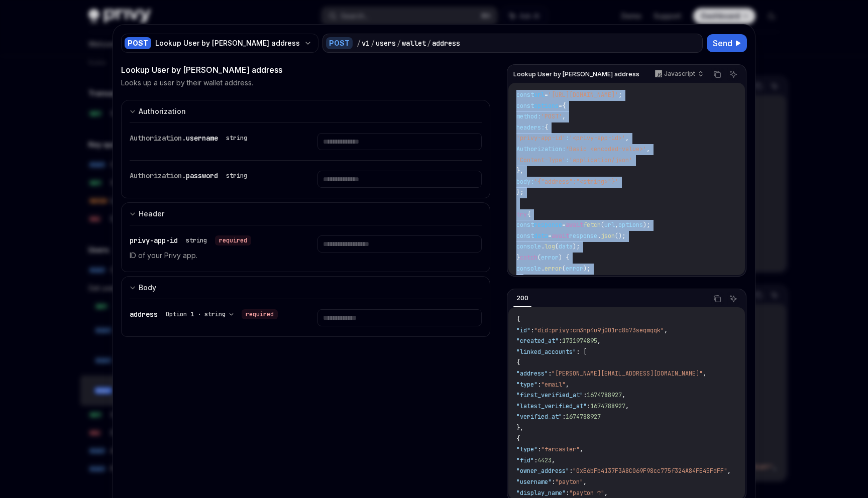 This screenshot has width=868, height=498. I want to click on div: Header, so click(151, 214).